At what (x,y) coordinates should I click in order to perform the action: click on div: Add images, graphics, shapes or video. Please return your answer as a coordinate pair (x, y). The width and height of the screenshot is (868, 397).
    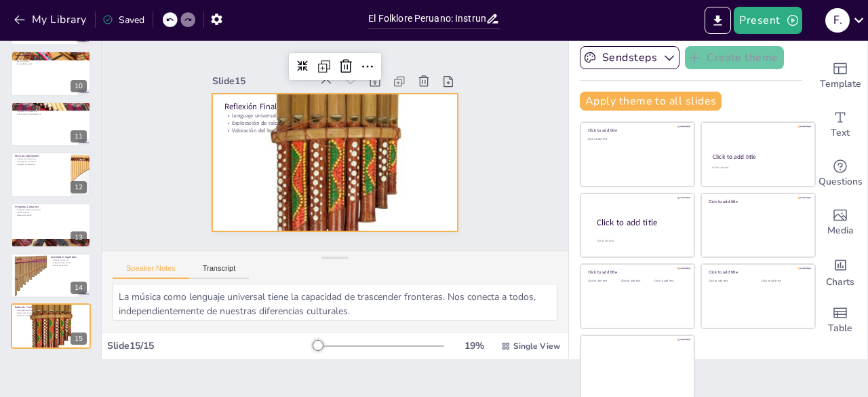
    Looking at the image, I should click on (840, 222).